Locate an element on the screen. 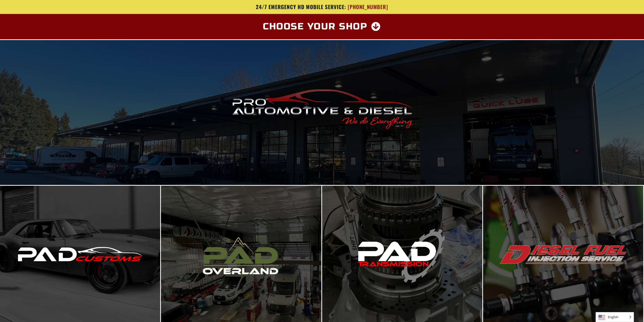 The height and width of the screenshot is (322, 644). aside: Language selected: English is located at coordinates (614, 317).